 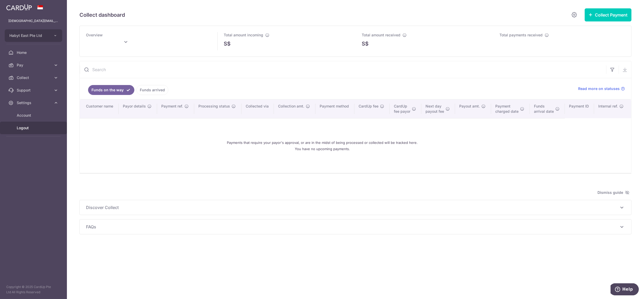 What do you see at coordinates (507, 109) in the screenshot?
I see `span: Payment charged date` at bounding box center [507, 109].